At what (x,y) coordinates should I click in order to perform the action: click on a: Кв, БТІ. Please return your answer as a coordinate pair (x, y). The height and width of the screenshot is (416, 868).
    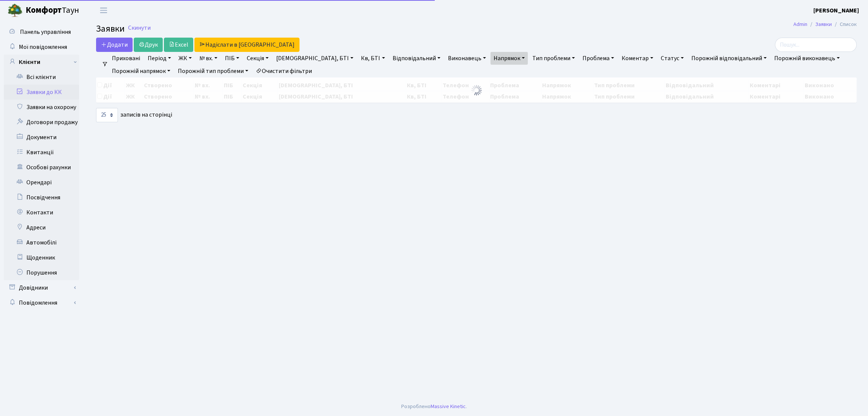
    Looking at the image, I should click on (372, 59).